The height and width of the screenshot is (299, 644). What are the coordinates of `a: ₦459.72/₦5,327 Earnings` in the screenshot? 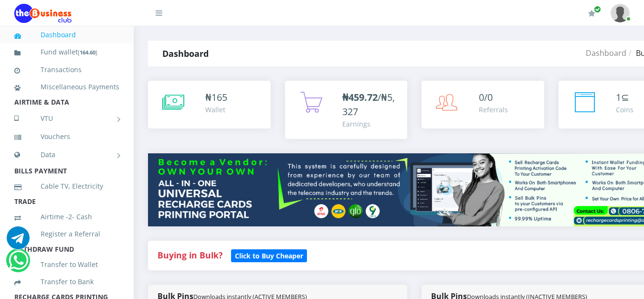 It's located at (346, 110).